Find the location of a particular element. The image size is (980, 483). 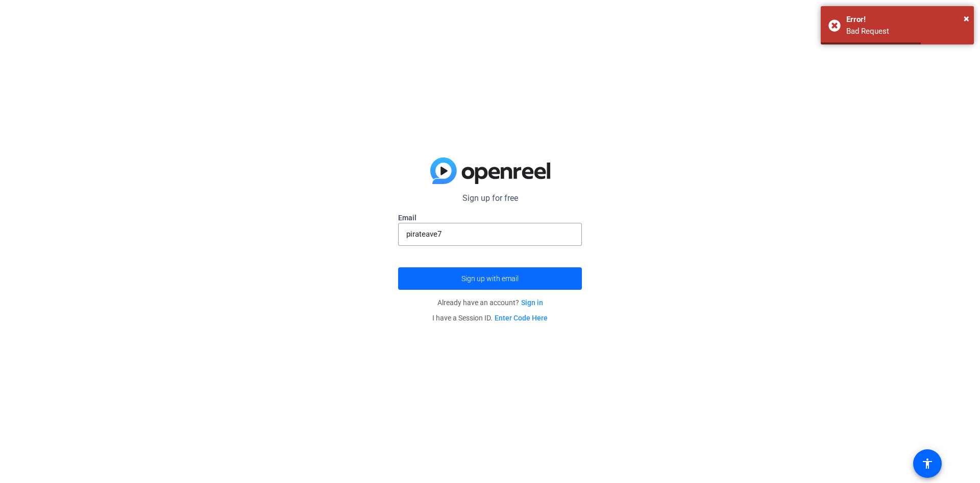

input: Enter Email Address is located at coordinates (490, 234).